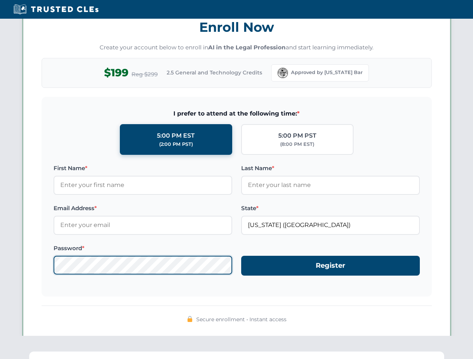 The image size is (473, 359). Describe the element at coordinates (176, 136) in the screenshot. I see `div: 5:00 PM EST` at that location.